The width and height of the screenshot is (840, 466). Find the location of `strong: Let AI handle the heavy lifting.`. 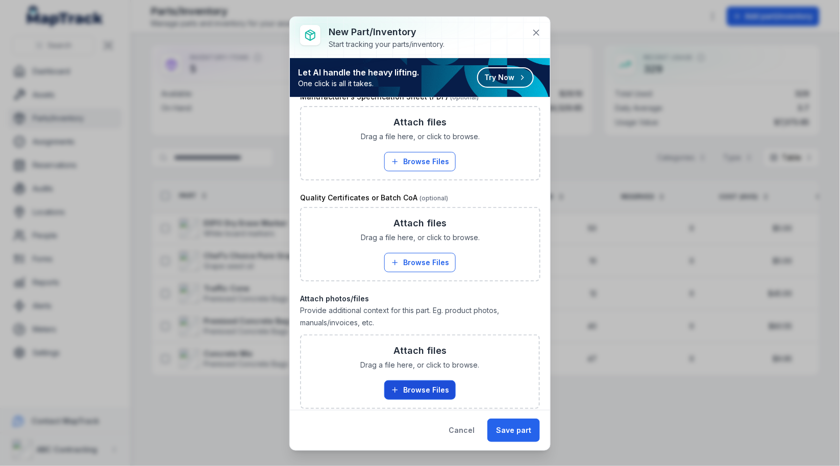

strong: Let AI handle the heavy lifting. is located at coordinates (358, 72).